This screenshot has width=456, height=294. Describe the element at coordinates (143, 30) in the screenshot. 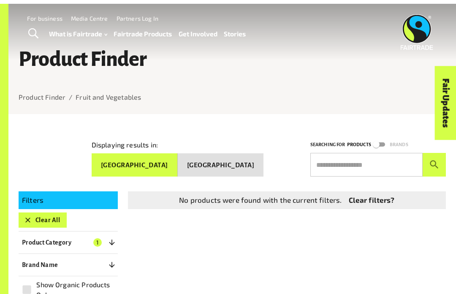

I see `a: Fairtrade Products` at that location.